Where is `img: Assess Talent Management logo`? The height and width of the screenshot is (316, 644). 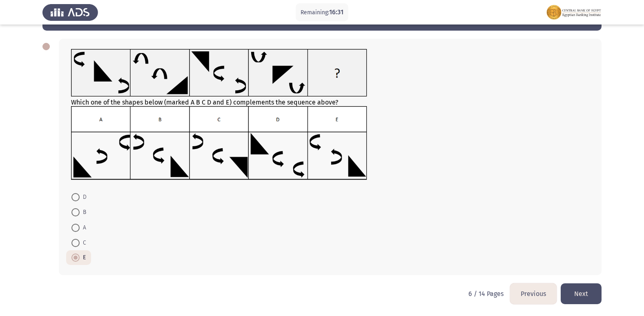
img: Assess Talent Management logo is located at coordinates (70, 12).